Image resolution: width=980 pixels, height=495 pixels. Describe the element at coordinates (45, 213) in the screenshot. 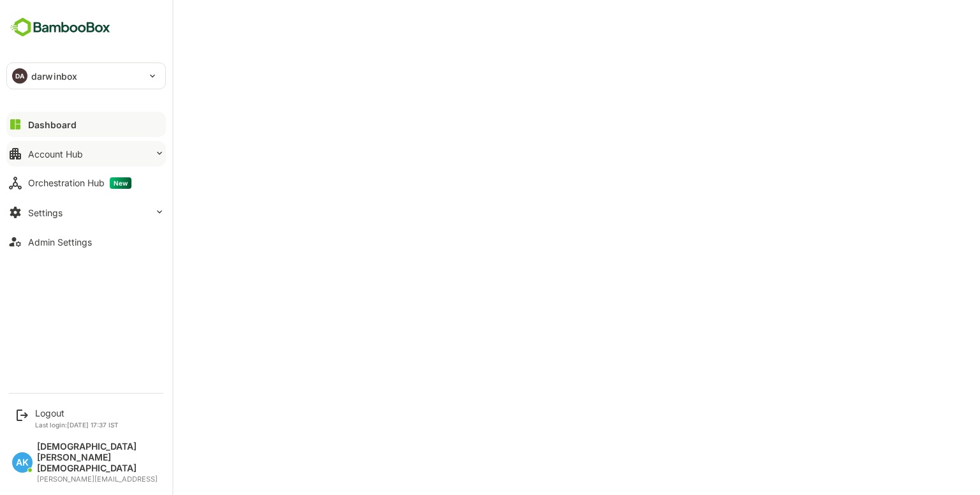

I see `div: Settings` at that location.